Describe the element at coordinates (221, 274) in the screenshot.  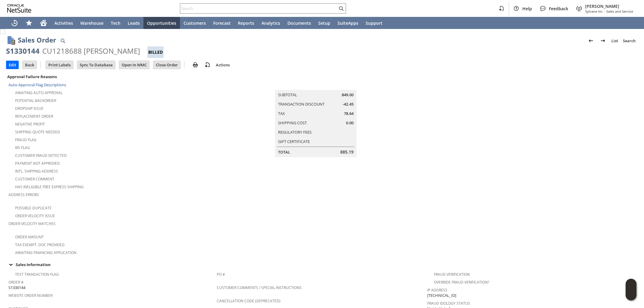
I see `a: PO #` at that location.